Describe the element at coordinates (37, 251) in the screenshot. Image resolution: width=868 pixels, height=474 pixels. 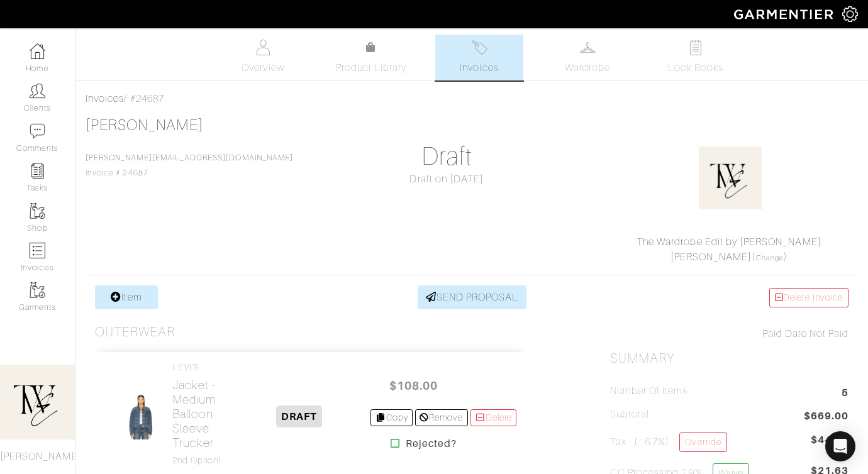
I see `img: orders-icon-0abe47150d42831381b5fb84f609e132dff9fe21cb692f30cb5eec754e2cba89.png` at that location.